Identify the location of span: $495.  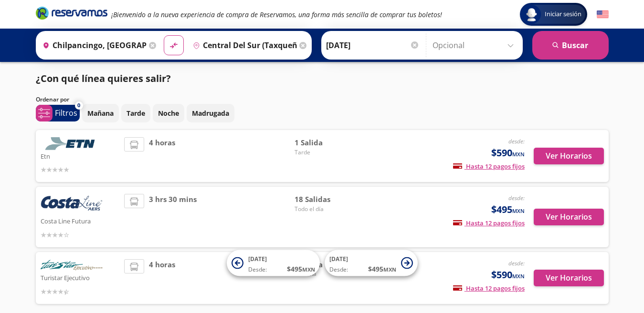
(508, 210).